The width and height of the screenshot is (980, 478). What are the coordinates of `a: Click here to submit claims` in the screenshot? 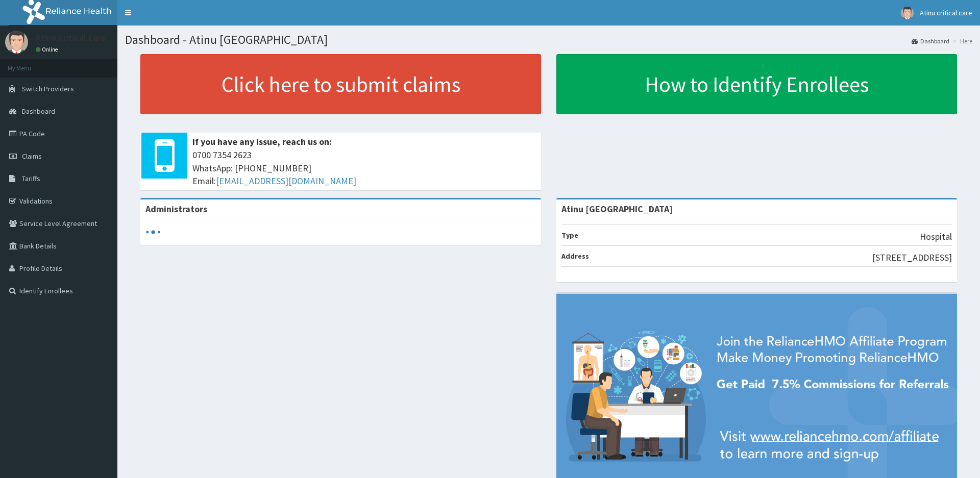 It's located at (341, 84).